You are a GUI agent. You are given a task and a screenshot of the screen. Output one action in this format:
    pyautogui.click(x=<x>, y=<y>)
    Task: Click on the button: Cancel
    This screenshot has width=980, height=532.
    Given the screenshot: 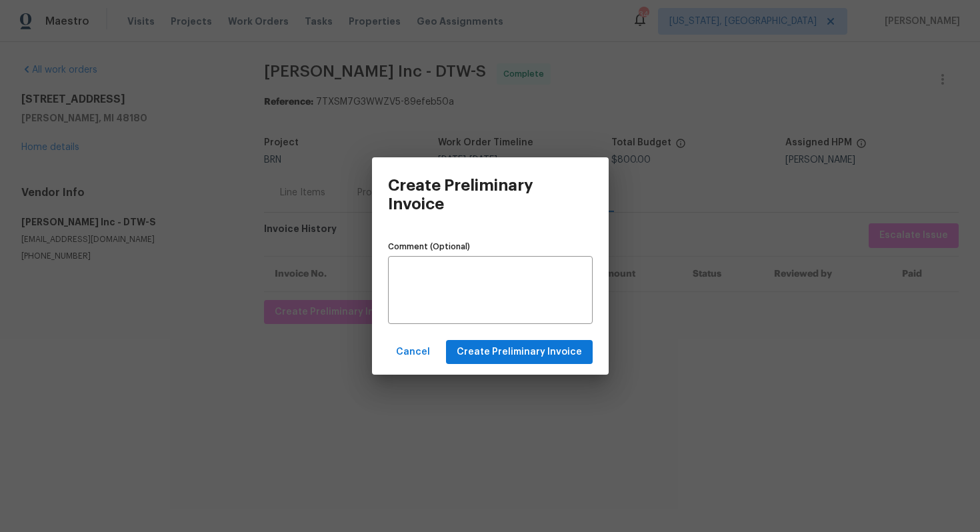 What is the action you would take?
    pyautogui.click(x=412, y=352)
    